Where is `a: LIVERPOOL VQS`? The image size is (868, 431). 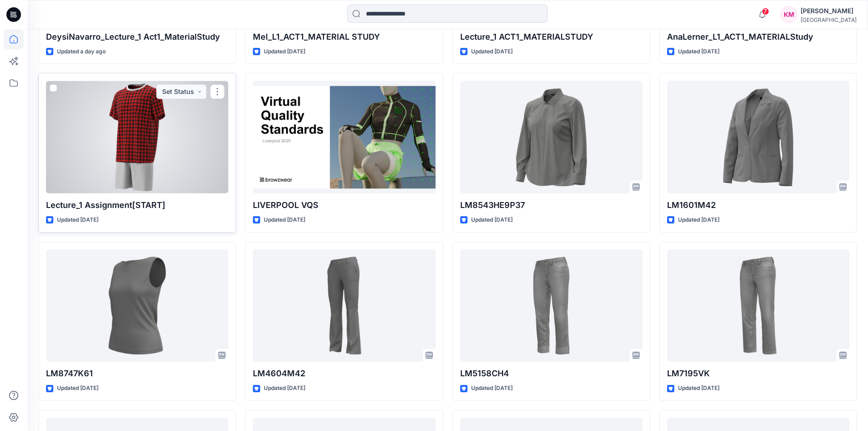 a: LIVERPOOL VQS is located at coordinates (344, 137).